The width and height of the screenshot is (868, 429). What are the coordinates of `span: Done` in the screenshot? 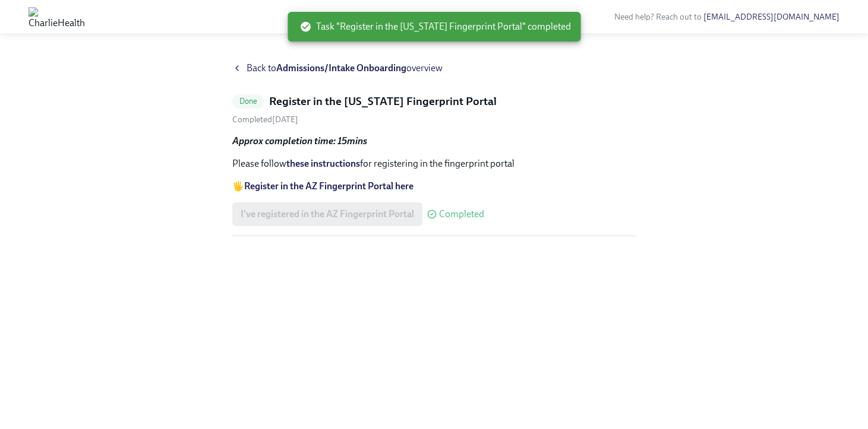 It's located at (248, 101).